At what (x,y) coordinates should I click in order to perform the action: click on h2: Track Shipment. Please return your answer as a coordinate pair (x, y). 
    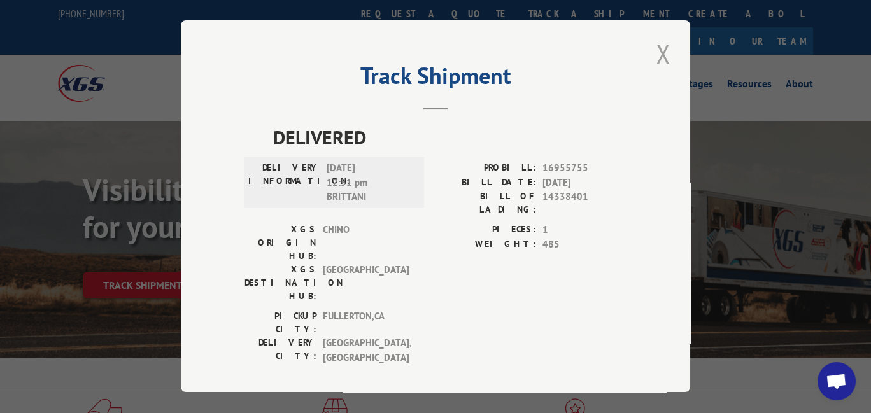
    Looking at the image, I should click on (435, 79).